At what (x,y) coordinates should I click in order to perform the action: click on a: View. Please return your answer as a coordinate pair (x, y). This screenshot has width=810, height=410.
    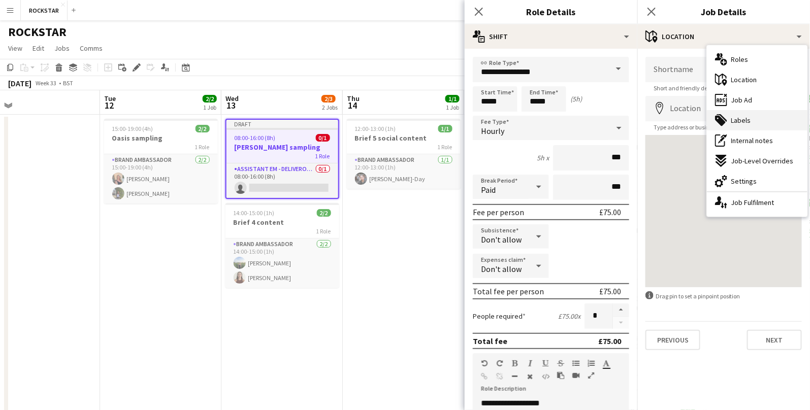
    Looking at the image, I should click on (15, 48).